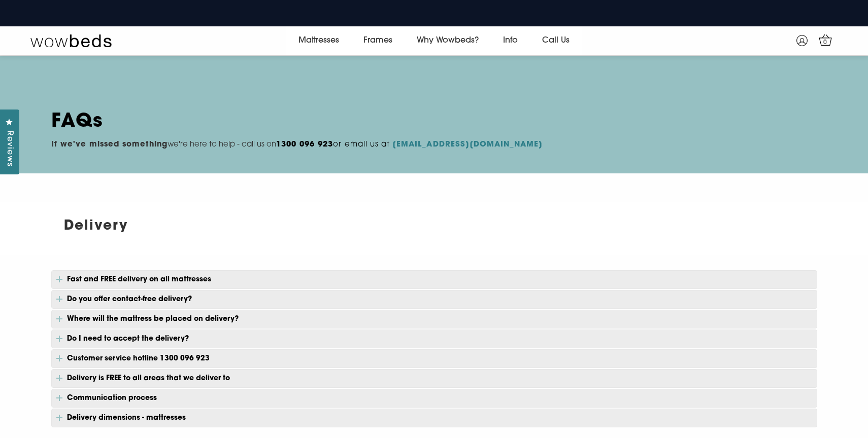 Image resolution: width=868 pixels, height=438 pixels. What do you see at coordinates (825, 43) in the screenshot?
I see `span: 0` at bounding box center [825, 43].